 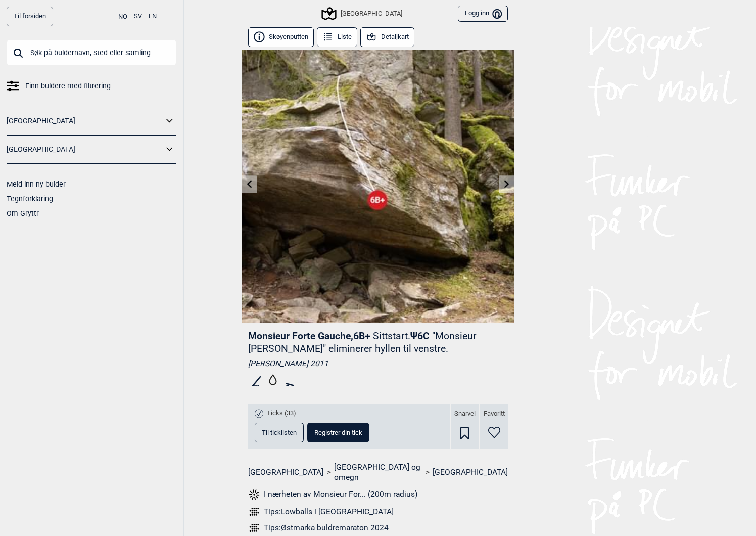 I want to click on span: Til ticklisten, so click(x=279, y=432).